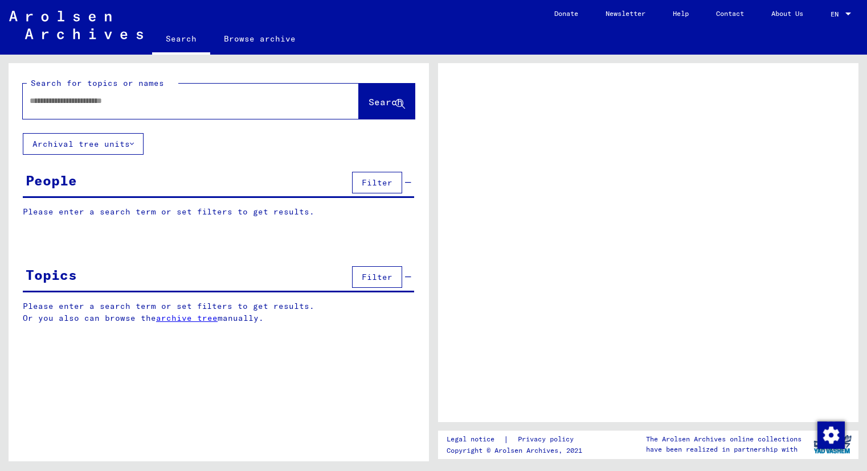 Image resolution: width=867 pixels, height=471 pixels. What do you see at coordinates (387, 101) in the screenshot?
I see `button: Search` at bounding box center [387, 101].